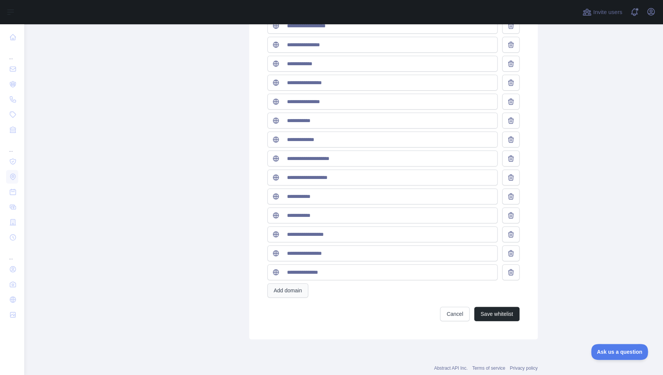 This screenshot has height=375, width=663. What do you see at coordinates (489, 368) in the screenshot?
I see `a: Terms of service` at bounding box center [489, 368].